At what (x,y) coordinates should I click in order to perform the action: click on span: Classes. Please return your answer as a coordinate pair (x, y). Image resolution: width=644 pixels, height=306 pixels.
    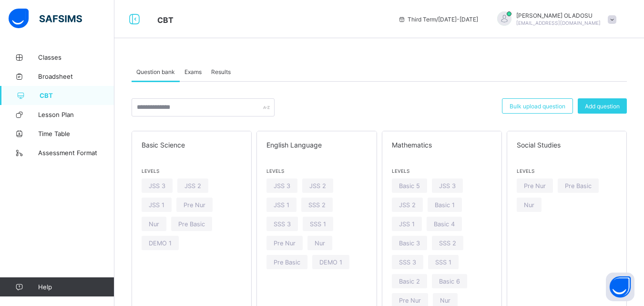
    Looking at the image, I should click on (76, 57).